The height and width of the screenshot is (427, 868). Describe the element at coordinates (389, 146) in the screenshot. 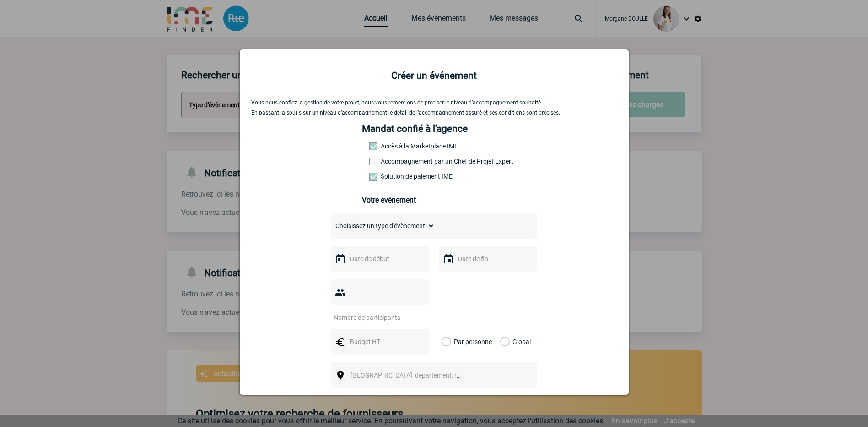

I see `label: Accès à la Marketplace IME` at that location.